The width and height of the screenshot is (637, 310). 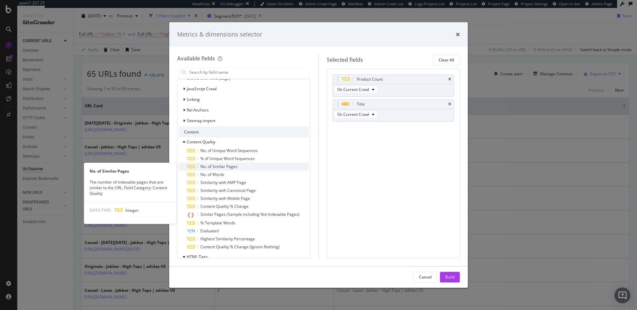 What do you see at coordinates (319, 155) in the screenshot?
I see `div: modal` at bounding box center [319, 155].